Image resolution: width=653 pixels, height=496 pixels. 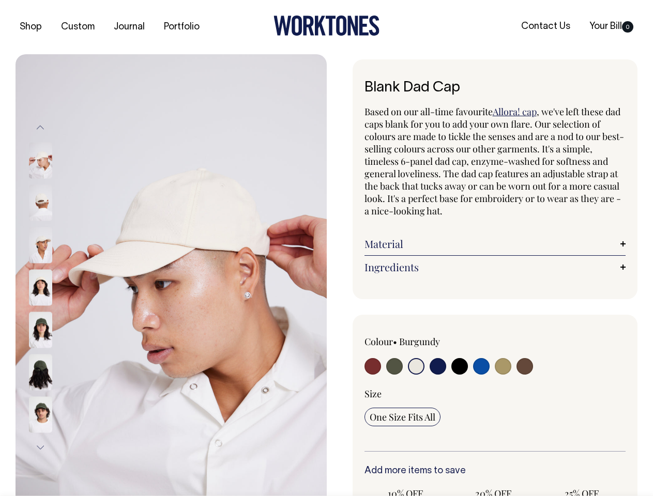 I want to click on div: Size, so click(x=495, y=394).